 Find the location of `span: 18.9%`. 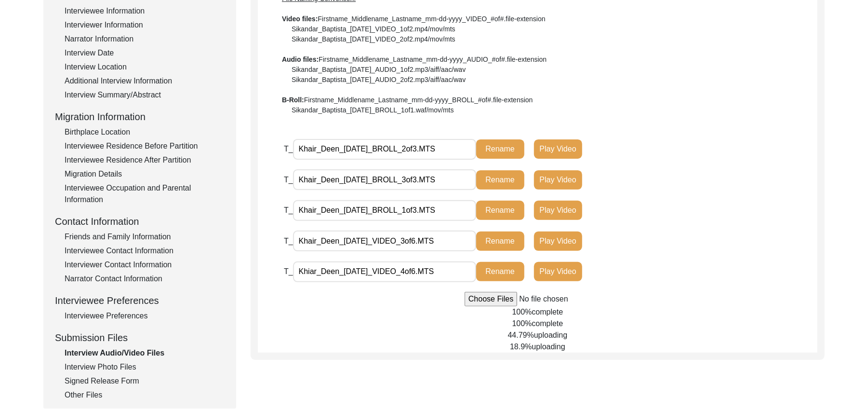

span: 18.9% is located at coordinates (521, 346).